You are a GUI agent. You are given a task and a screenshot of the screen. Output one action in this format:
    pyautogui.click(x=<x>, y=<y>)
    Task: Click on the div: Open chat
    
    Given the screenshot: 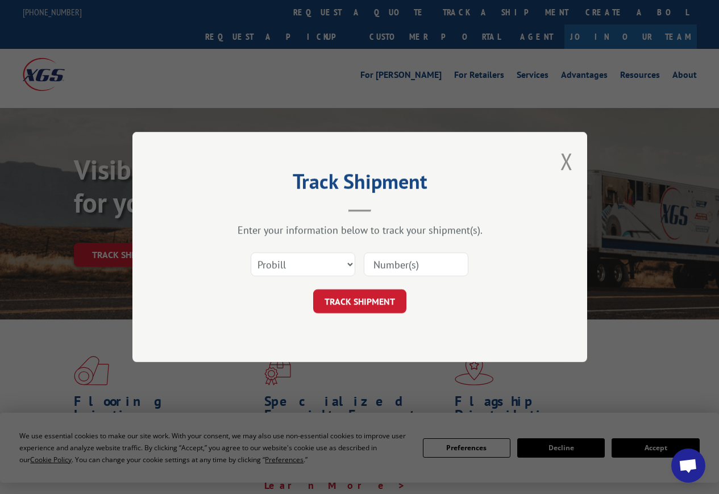 What is the action you would take?
    pyautogui.click(x=688, y=465)
    